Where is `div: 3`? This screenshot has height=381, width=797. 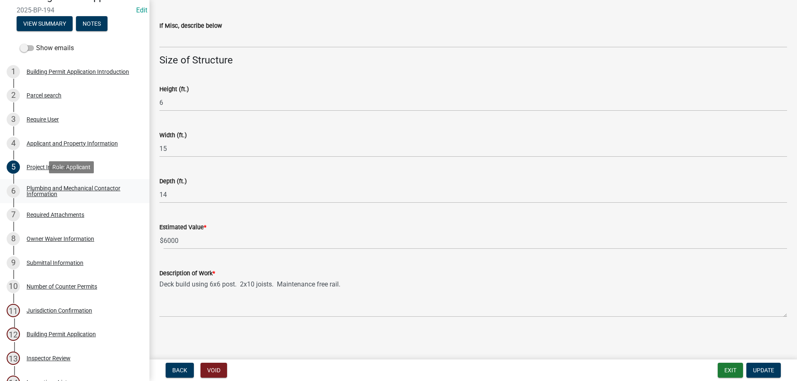
div: 3 is located at coordinates (13, 119).